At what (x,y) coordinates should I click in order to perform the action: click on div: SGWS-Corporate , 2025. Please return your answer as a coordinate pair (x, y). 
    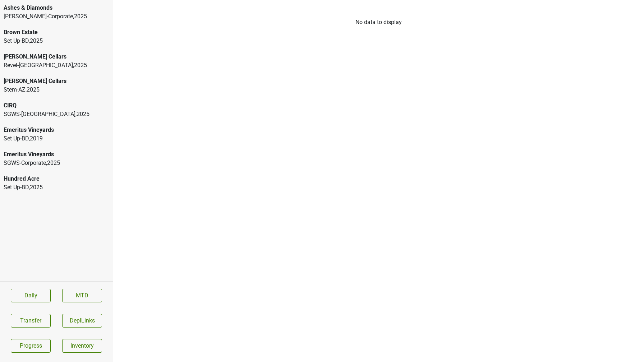
    Looking at the image, I should click on (56, 163).